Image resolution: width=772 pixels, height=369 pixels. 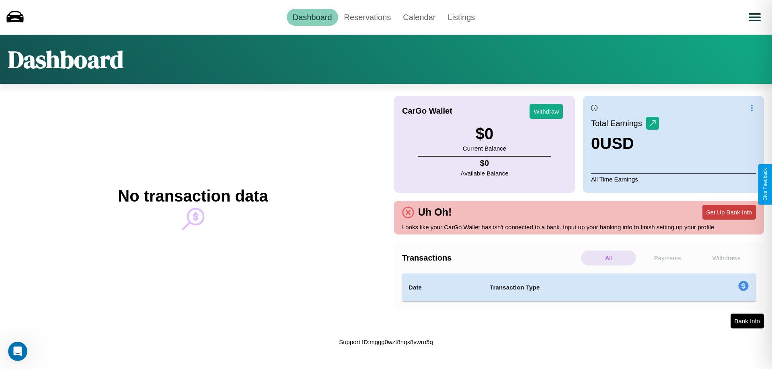 I want to click on p: Withdraws, so click(x=726, y=258).